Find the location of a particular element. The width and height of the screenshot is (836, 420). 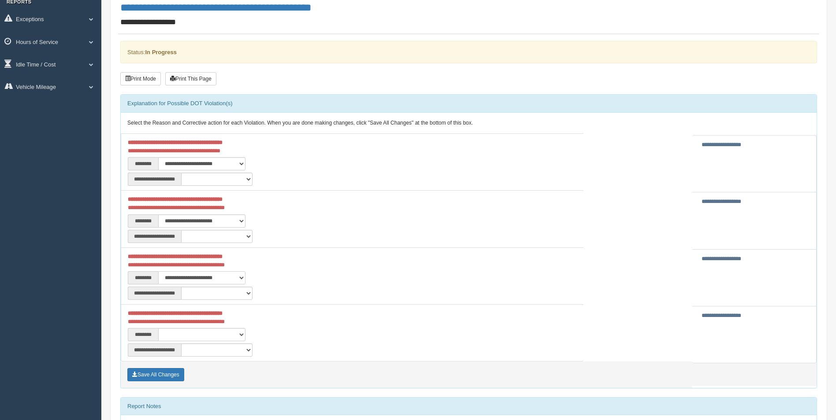

div: Select the Reason and Corrective action for each Violation. When you are done making changes, cli... is located at coordinates (468, 123).